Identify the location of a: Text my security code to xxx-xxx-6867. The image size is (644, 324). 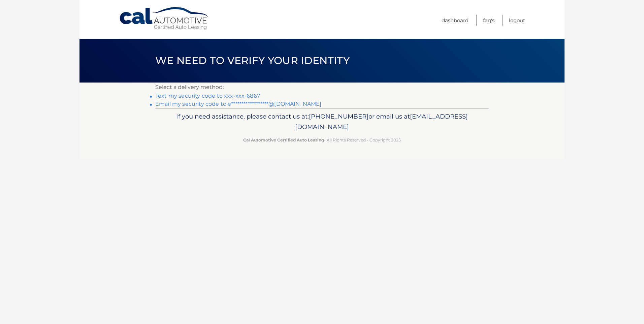
(208, 96).